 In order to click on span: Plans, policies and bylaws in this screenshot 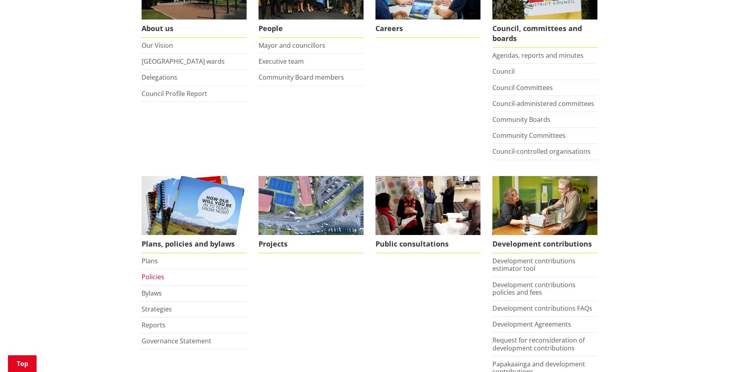, I will do `click(194, 244)`.